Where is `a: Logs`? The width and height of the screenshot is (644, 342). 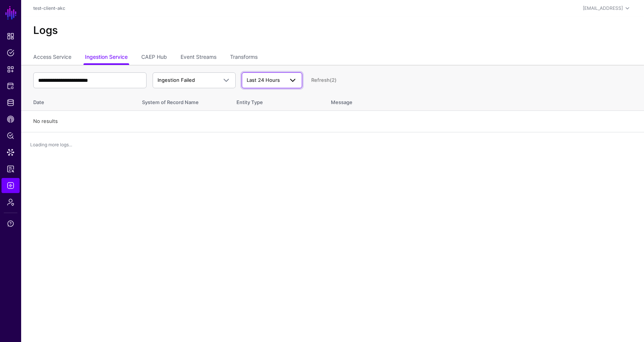
a: Logs is located at coordinates (11, 186).